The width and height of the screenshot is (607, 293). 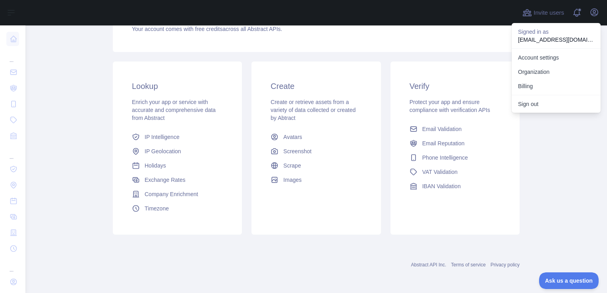 I want to click on span: Scrape, so click(x=292, y=166).